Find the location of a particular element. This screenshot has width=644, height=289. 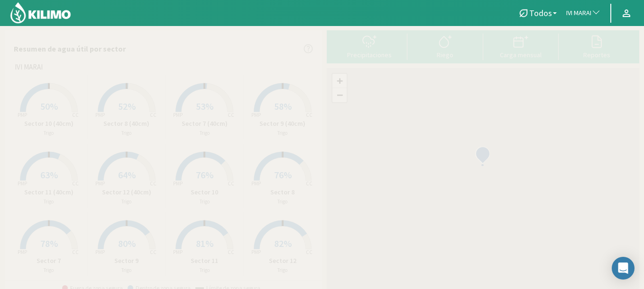

button: Reportes is located at coordinates (596, 46).